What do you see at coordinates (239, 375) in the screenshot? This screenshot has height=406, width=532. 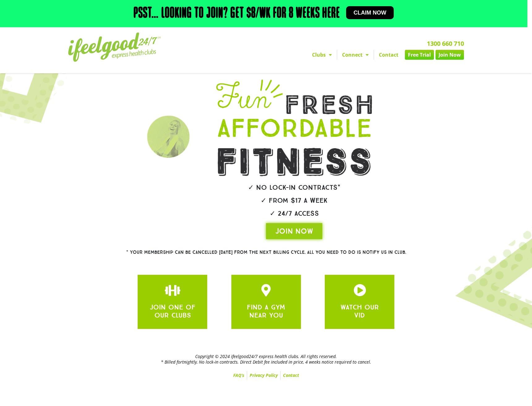 I see `a: FAQ’s` at bounding box center [239, 375].